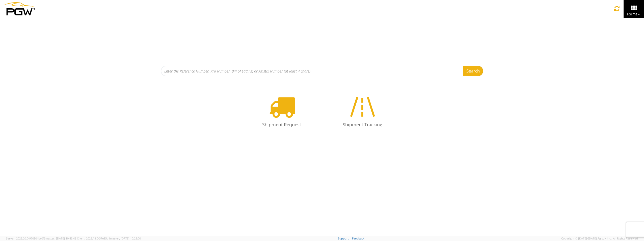  What do you see at coordinates (362, 125) in the screenshot?
I see `h4: Shipment Tracking` at bounding box center [362, 125].